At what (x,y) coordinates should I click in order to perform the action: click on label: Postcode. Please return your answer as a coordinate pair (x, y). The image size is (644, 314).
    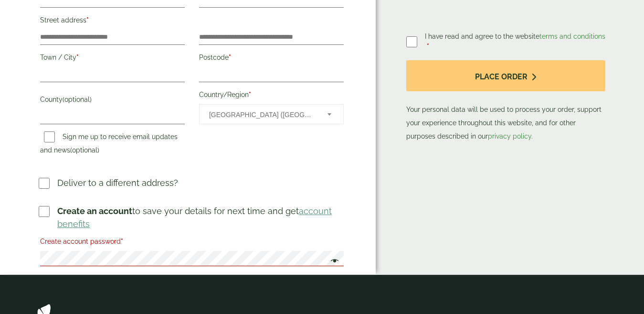
    Looking at the image, I should click on (271, 59).